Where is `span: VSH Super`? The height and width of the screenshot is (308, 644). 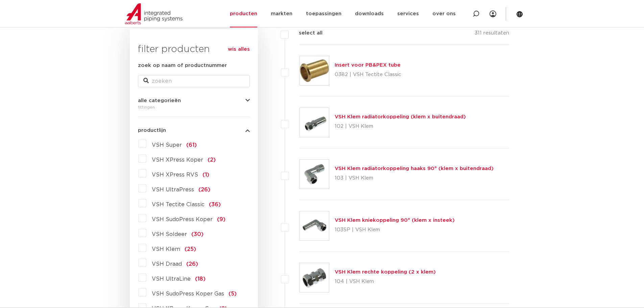 span: VSH Super is located at coordinates (167, 145).